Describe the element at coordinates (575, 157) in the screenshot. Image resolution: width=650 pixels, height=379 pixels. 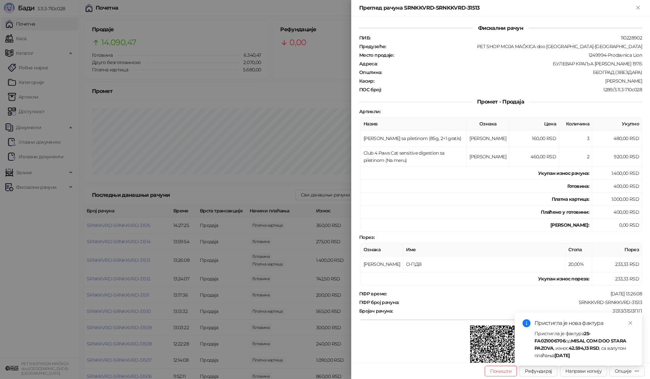
I see `td: 2` at that location.